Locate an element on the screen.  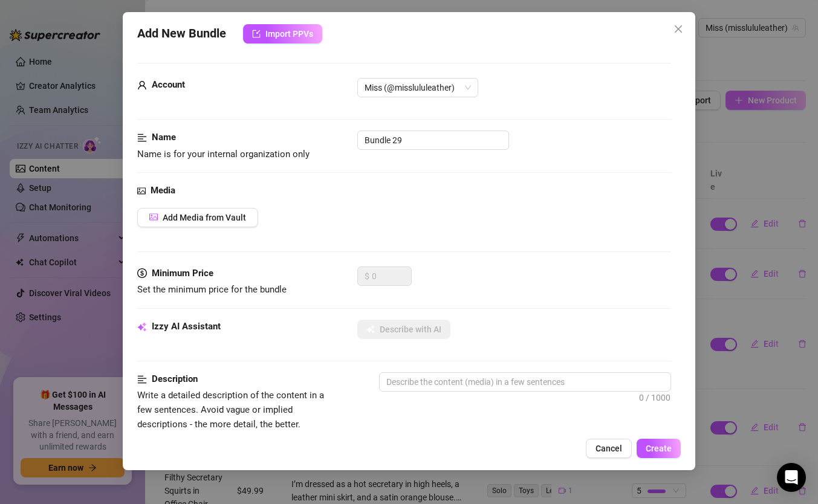
strong: Description is located at coordinates (175, 379).